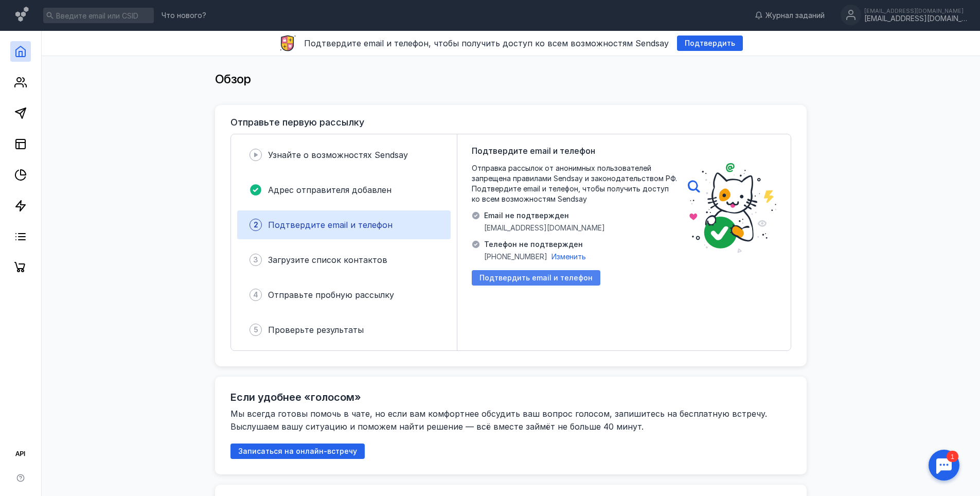 The width and height of the screenshot is (980, 496). I want to click on a: Что нового?, so click(184, 16).